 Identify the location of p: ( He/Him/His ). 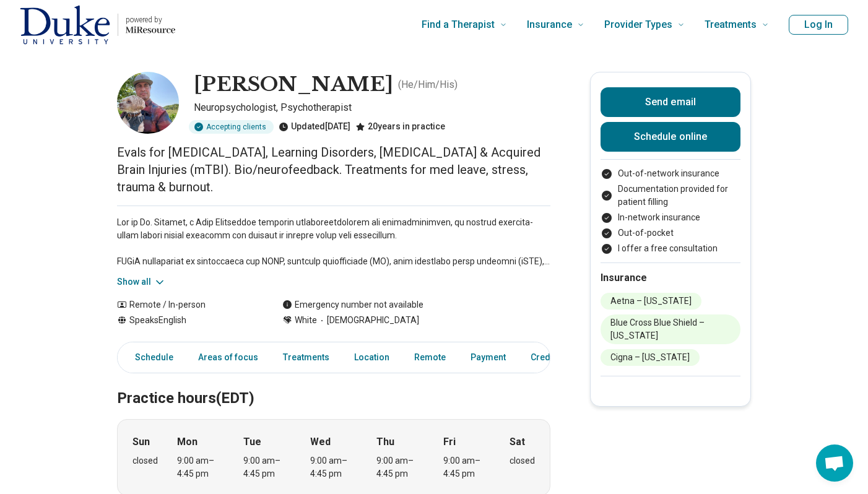
(428, 85).